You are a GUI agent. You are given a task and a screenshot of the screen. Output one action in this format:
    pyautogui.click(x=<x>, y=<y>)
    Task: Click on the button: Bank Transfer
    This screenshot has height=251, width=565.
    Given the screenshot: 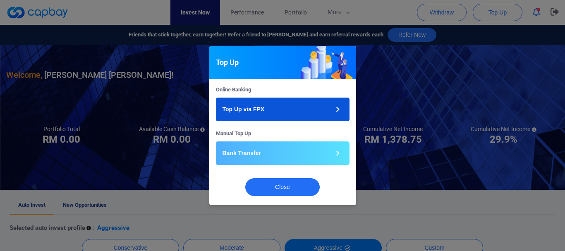 What is the action you would take?
    pyautogui.click(x=283, y=153)
    